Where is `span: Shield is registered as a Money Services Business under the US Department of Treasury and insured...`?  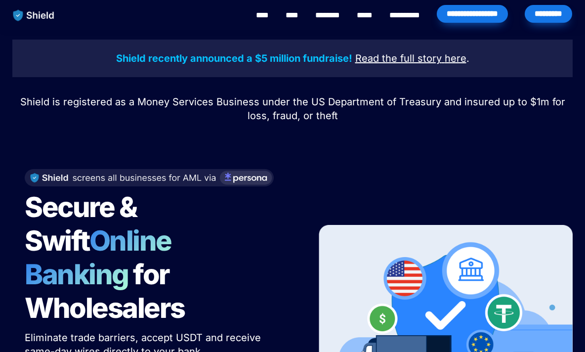
span: Shield is registered as a Money Services Business under the US Department of Treasury and insured... is located at coordinates (294, 109).